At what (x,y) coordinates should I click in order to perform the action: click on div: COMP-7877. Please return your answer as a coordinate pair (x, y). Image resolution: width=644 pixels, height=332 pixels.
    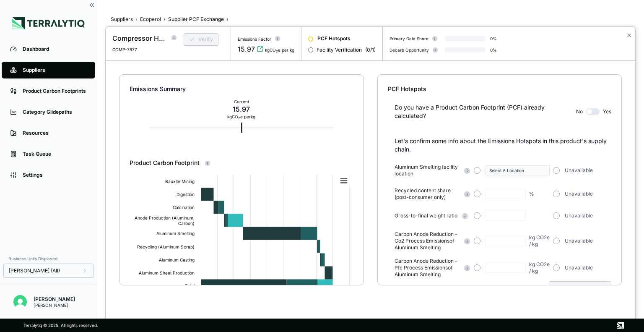
    Looking at the image, I should click on (143, 49).